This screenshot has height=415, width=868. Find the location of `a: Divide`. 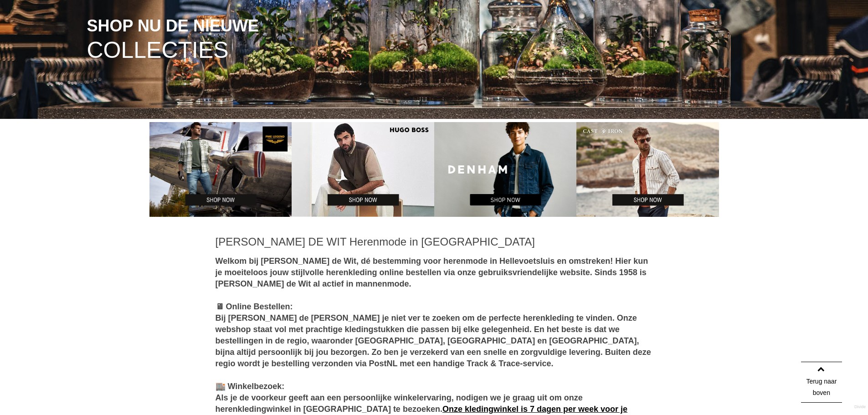

a: Divide is located at coordinates (860, 407).